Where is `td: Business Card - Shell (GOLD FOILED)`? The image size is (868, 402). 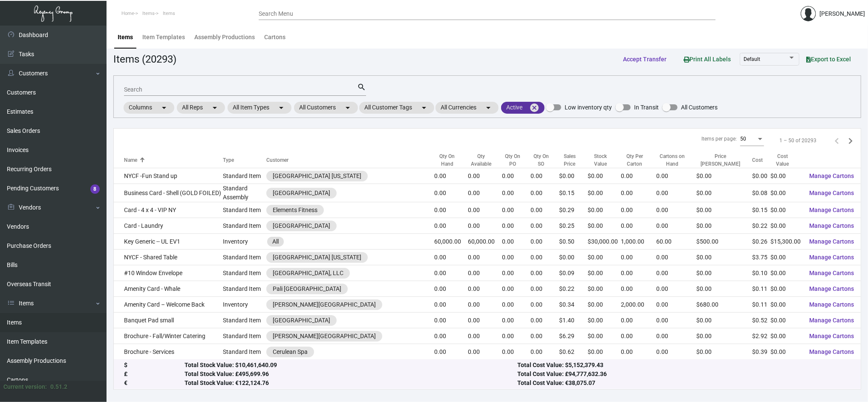 td: Business Card - Shell (GOLD FOILED) is located at coordinates (169, 193).